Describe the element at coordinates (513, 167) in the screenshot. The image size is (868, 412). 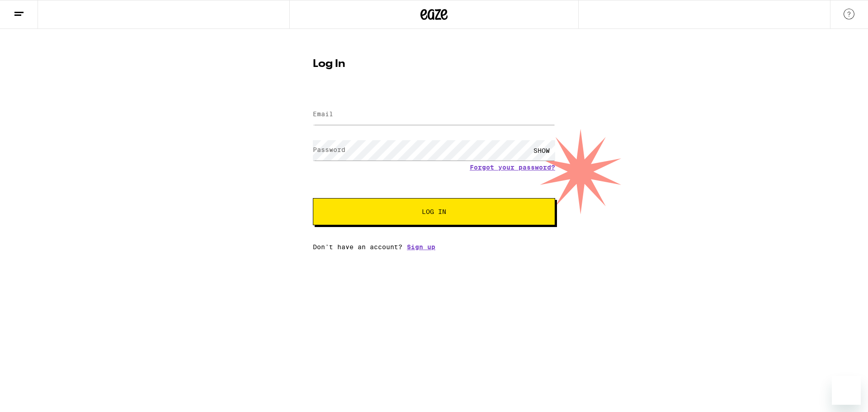
I see `a: Forgot your password?` at that location.